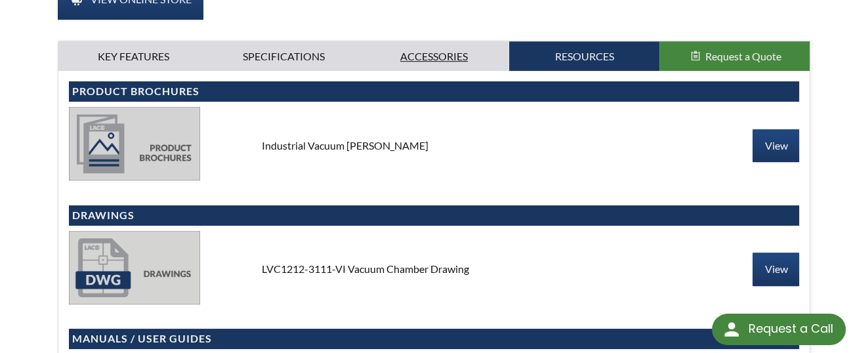 The width and height of the screenshot is (868, 353). Describe the element at coordinates (434, 215) in the screenshot. I see `h4: Drawings` at that location.